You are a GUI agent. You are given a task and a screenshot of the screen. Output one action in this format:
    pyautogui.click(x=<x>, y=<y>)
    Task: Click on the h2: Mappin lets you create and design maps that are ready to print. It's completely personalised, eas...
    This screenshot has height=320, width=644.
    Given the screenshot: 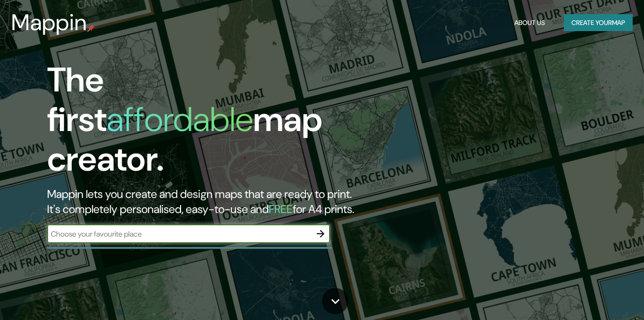 What is the action you would take?
    pyautogui.click(x=208, y=201)
    